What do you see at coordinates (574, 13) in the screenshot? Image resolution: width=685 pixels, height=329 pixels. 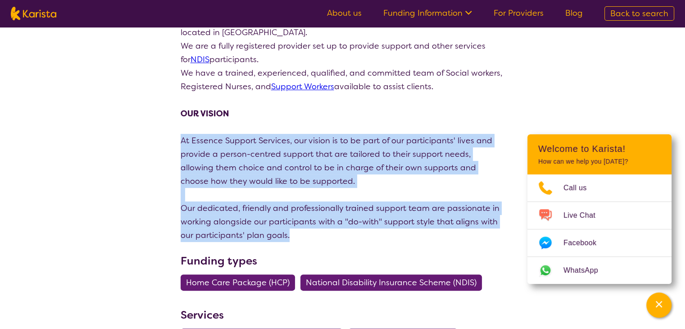 I see `a: Blog` at bounding box center [574, 13].